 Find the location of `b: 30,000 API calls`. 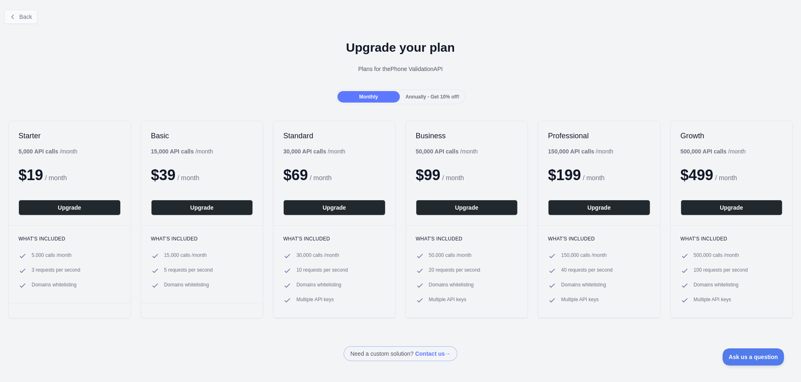

b: 30,000 API calls is located at coordinates (305, 152).